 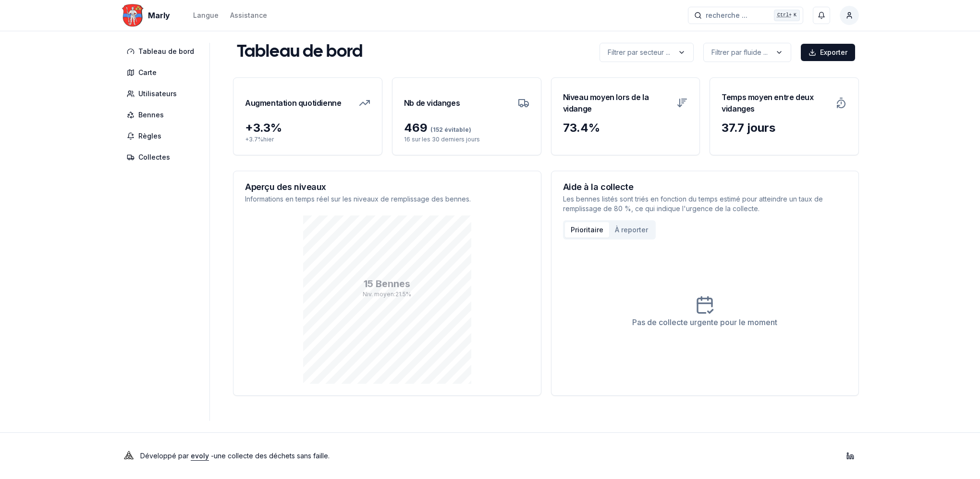 What do you see at coordinates (307, 139) in the screenshot?
I see `p: + 3.7 % hier` at bounding box center [307, 139].